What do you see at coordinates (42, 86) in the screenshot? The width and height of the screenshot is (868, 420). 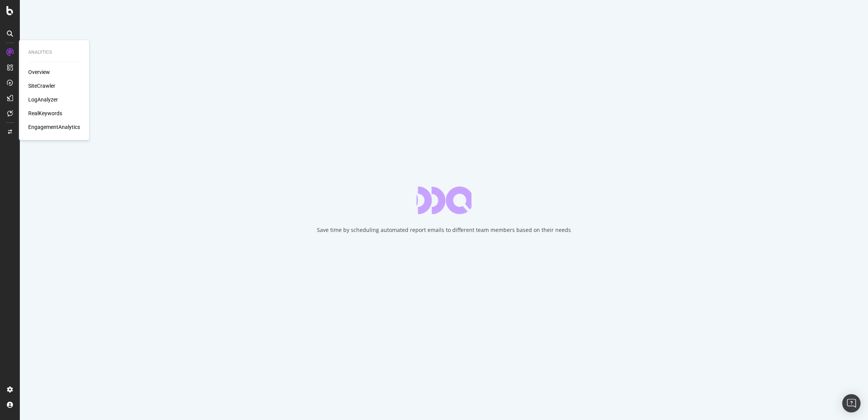 I see `a: SiteCrawler` at bounding box center [42, 86].